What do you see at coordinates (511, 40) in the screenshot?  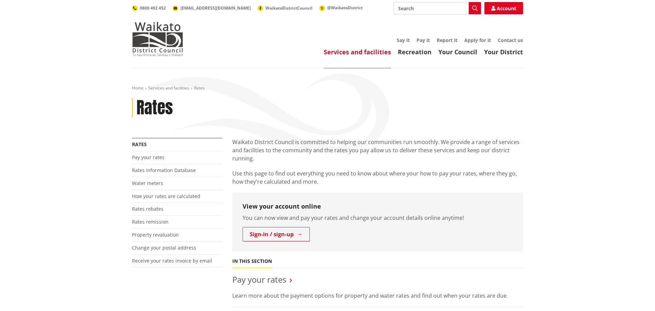 I see `a: Contact us` at bounding box center [511, 40].